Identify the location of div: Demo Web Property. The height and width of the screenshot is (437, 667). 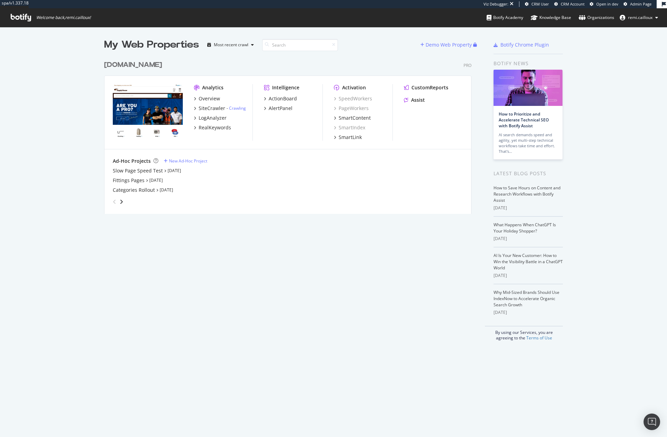
(449, 45).